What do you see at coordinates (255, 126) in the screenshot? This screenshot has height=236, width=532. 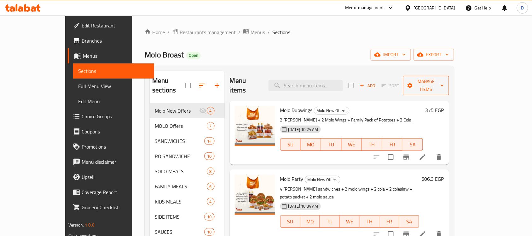 I see `img: Molo Duowings` at bounding box center [255, 126].